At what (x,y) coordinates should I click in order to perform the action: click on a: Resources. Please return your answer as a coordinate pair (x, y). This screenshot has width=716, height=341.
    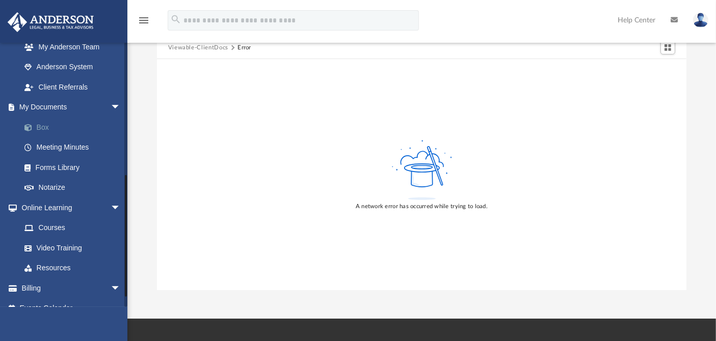
    Looking at the image, I should click on (72, 268).